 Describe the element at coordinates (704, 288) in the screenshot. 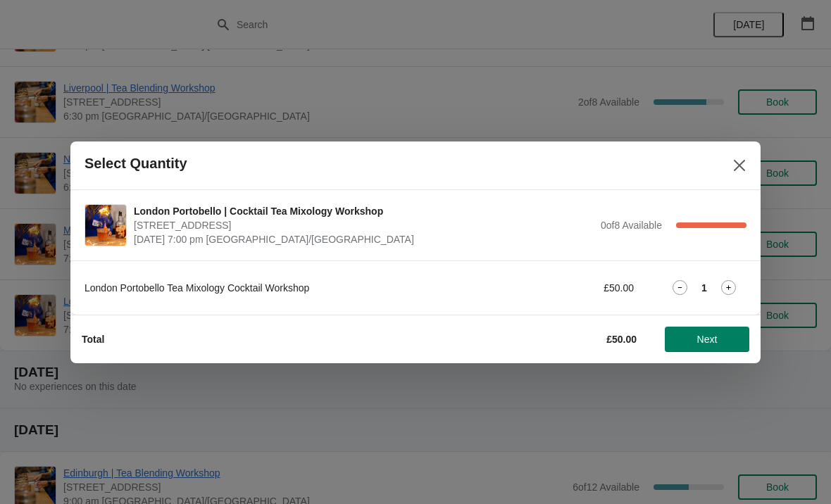

I see `strong: 1` at that location.